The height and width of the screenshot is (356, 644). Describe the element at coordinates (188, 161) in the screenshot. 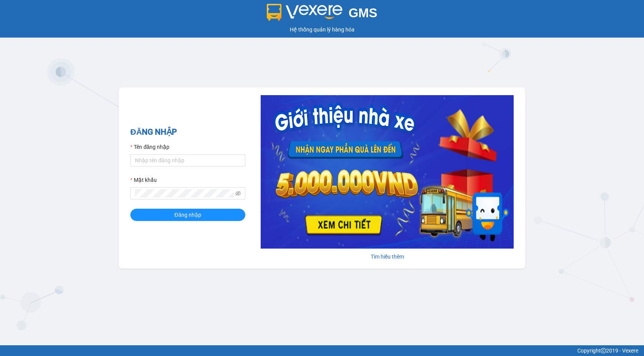

I see `input: Tên đăng nhập` at that location.